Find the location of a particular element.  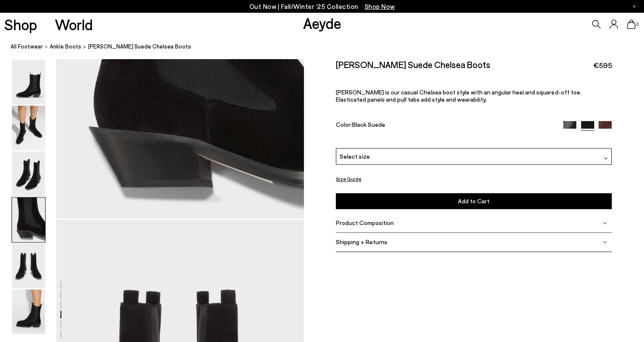

span: Black Suede is located at coordinates (368, 124).